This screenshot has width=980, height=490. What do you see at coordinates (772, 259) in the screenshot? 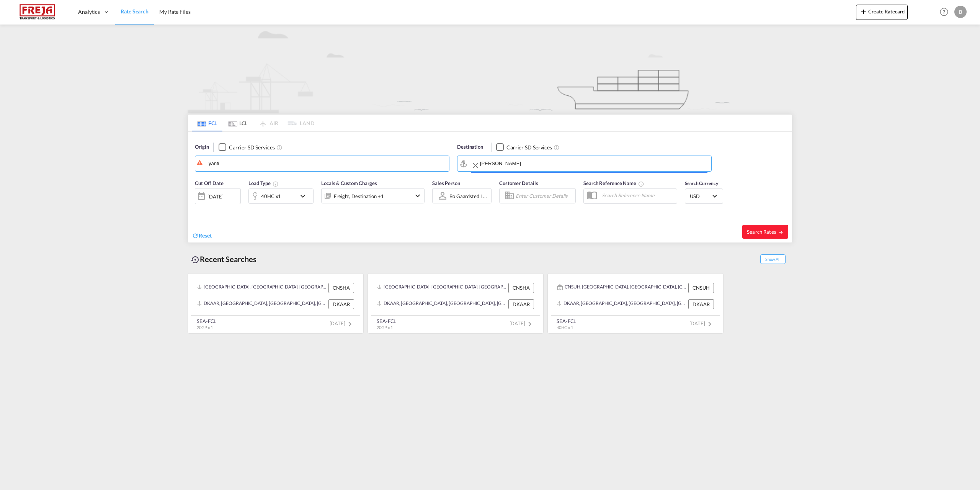
I see `span: Show All` at bounding box center [772, 259].